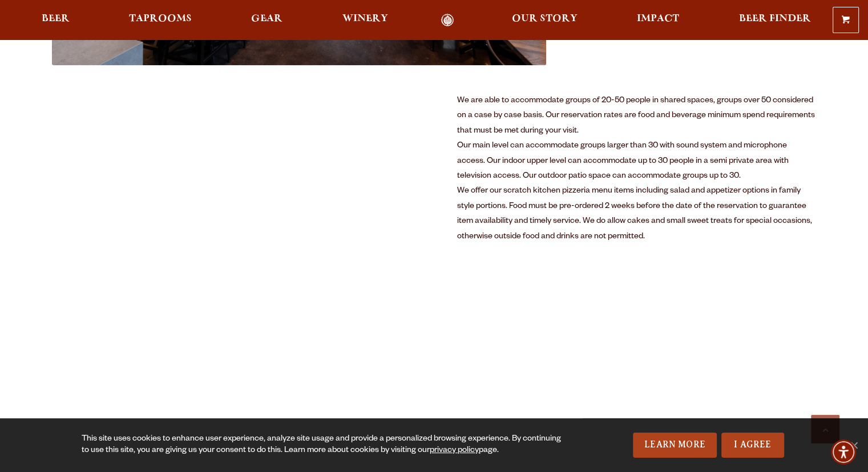  I want to click on a: Beer Finder, so click(775, 20).